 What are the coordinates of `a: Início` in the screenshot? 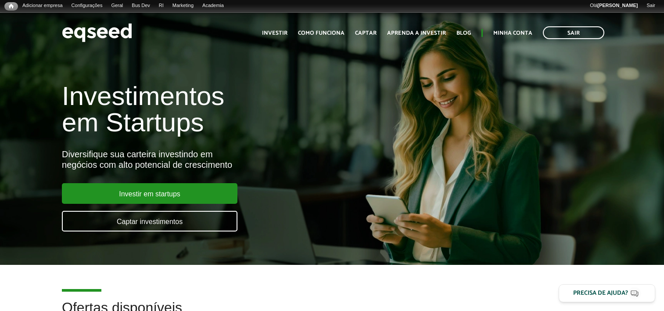 It's located at (11, 6).